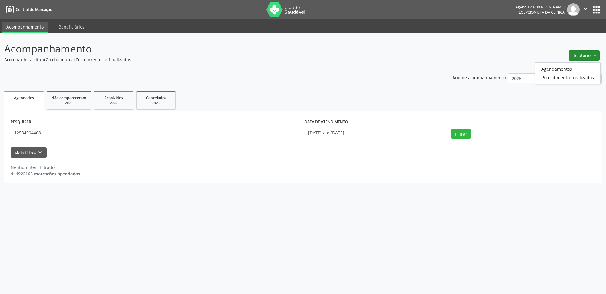  I want to click on strong: 1922163 marcações agendadas, so click(48, 173).